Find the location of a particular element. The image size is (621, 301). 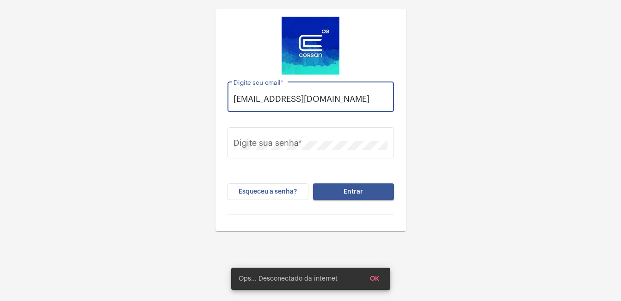

span: OK is located at coordinates (375, 278).